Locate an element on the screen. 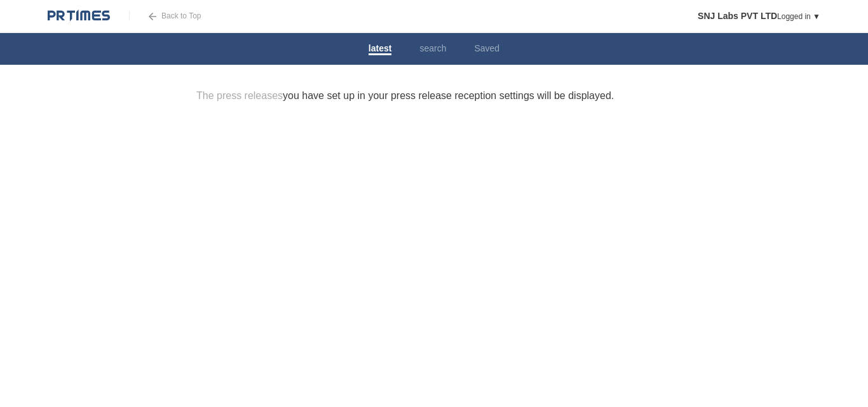  font: Logged in ▼ is located at coordinates (798, 17).